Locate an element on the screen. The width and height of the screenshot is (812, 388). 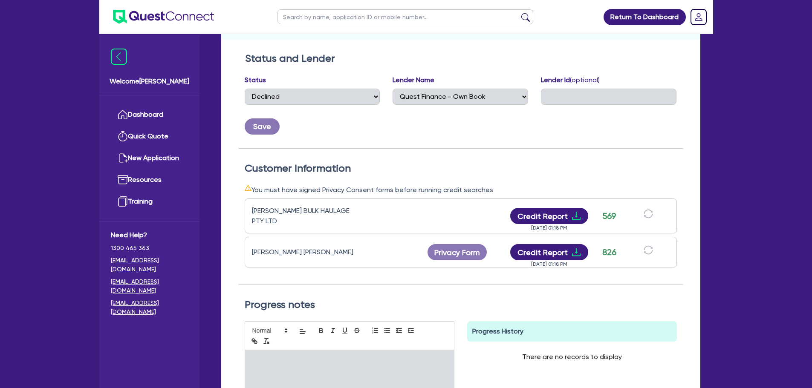
img: quick-quote is located at coordinates (123, 136).